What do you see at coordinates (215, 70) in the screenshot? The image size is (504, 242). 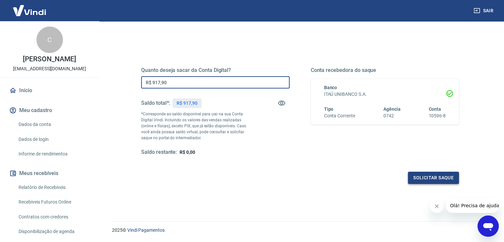 I see `h5: Quanto deseja sacar da Conta Digital?` at bounding box center [215, 70].